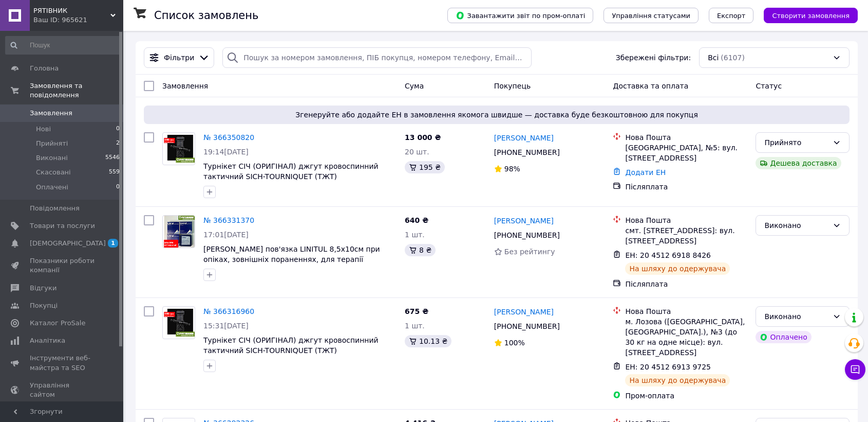  Describe the element at coordinates (651, 15) in the screenshot. I see `button: Управління статусами` at that location.